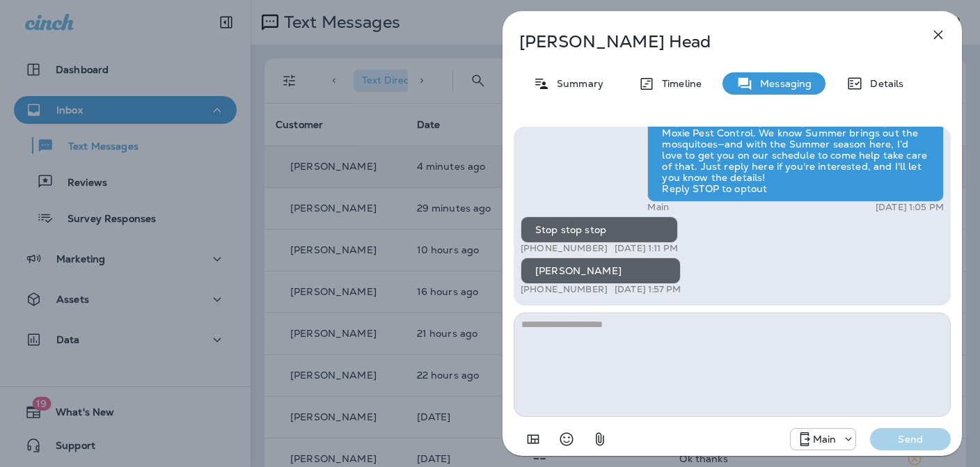 The width and height of the screenshot is (980, 467). I want to click on div: +1 (817) 482-3792, so click(824, 439).